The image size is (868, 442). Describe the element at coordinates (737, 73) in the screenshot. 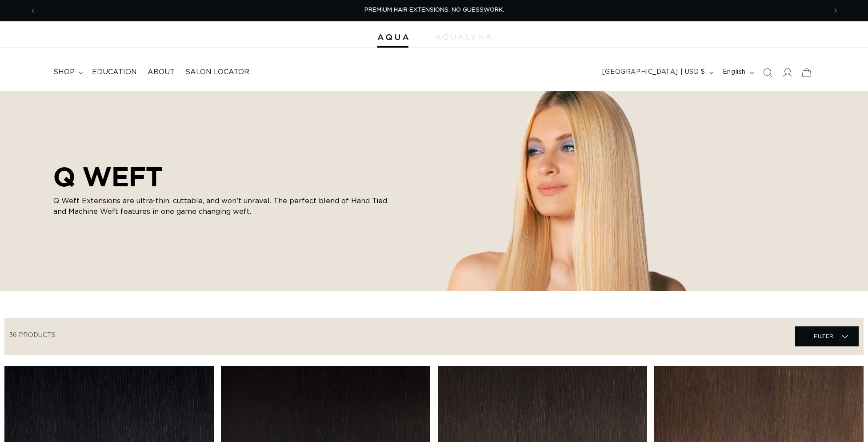

I see `button: English` at that location.